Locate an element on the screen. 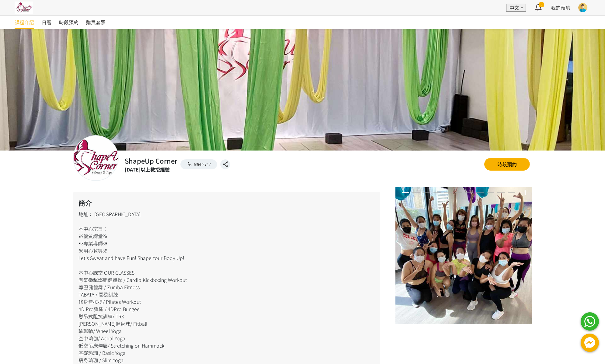  a: 我的預約 is located at coordinates (561, 8).